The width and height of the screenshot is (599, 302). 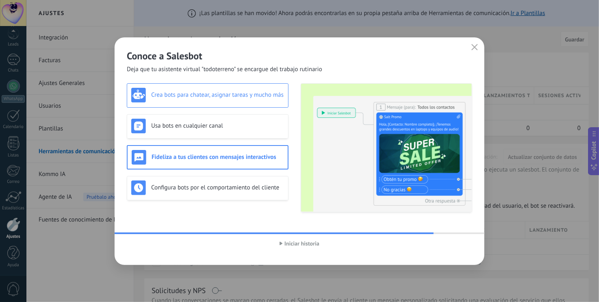 What do you see at coordinates (217, 95) in the screenshot?
I see `h3: Crea bots para chatear, asignar tareas y mucho más` at bounding box center [217, 95].